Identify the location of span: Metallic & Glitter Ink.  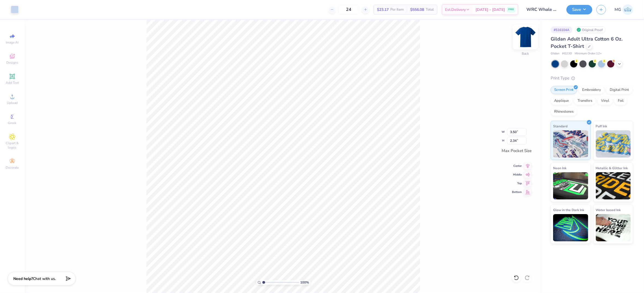
(612, 168).